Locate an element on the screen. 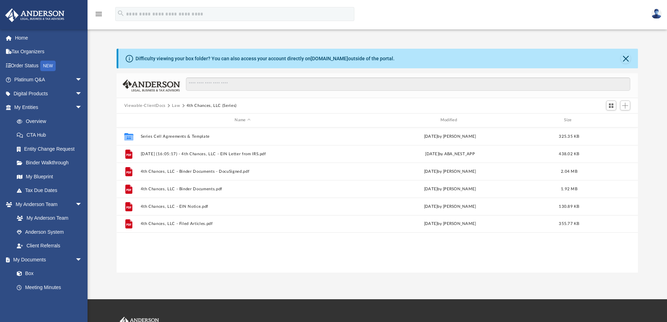  span: 325.35 KB is located at coordinates (569, 136).